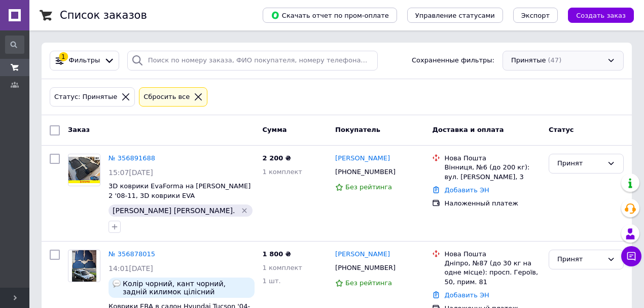 The height and width of the screenshot is (308, 644). What do you see at coordinates (455, 15) in the screenshot?
I see `button: Управление статусами` at bounding box center [455, 15].